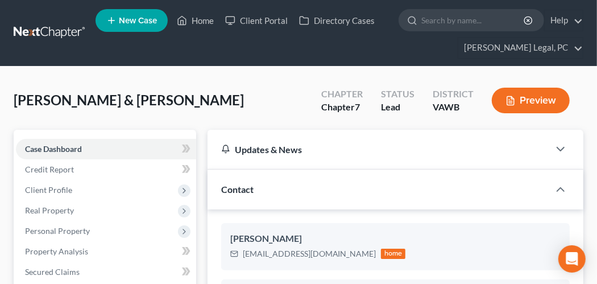 The height and width of the screenshot is (284, 597). I want to click on span: Credit Report, so click(49, 169).